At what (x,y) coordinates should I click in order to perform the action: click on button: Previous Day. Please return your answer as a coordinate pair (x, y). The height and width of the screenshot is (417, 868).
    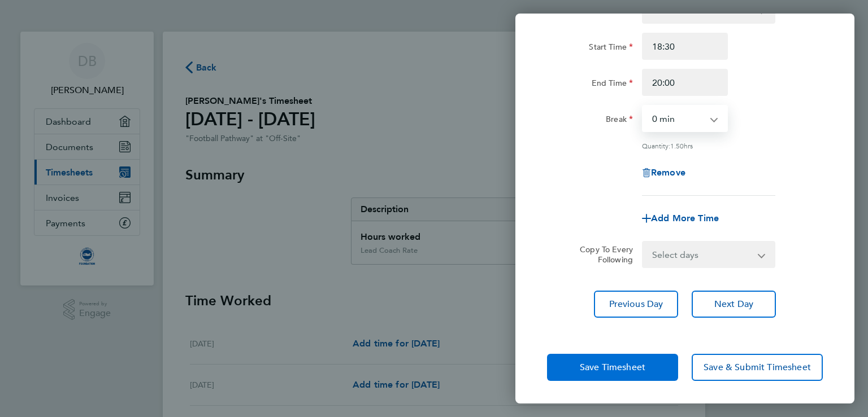
    Looking at the image, I should click on (636, 305).